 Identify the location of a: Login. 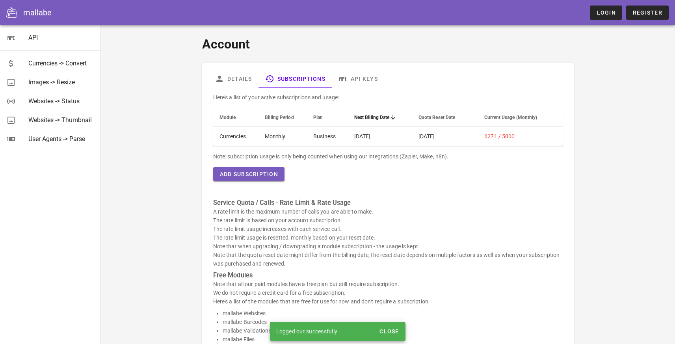
(605, 13).